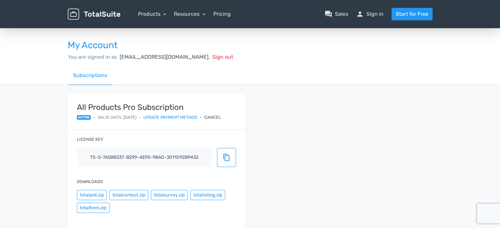 This screenshot has height=228, width=500. Describe the element at coordinates (84, 118) in the screenshot. I see `span: active` at that location.